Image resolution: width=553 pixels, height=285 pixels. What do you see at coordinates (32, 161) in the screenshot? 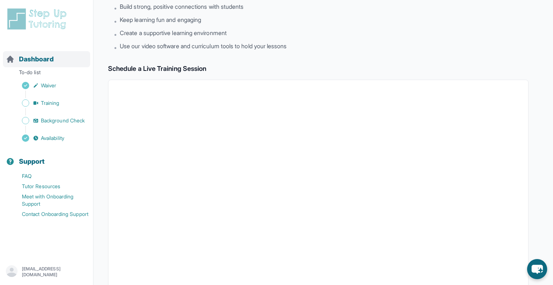
I see `span: Support` at bounding box center [32, 161].